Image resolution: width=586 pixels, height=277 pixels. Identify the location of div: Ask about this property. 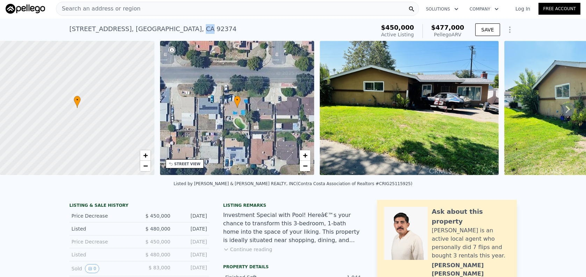
(471, 217).